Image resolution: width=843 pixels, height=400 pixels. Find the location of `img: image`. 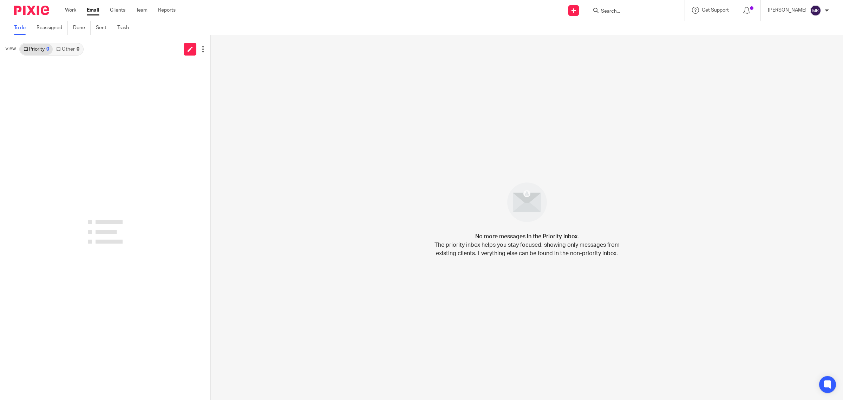

img: image is located at coordinates (527, 202).